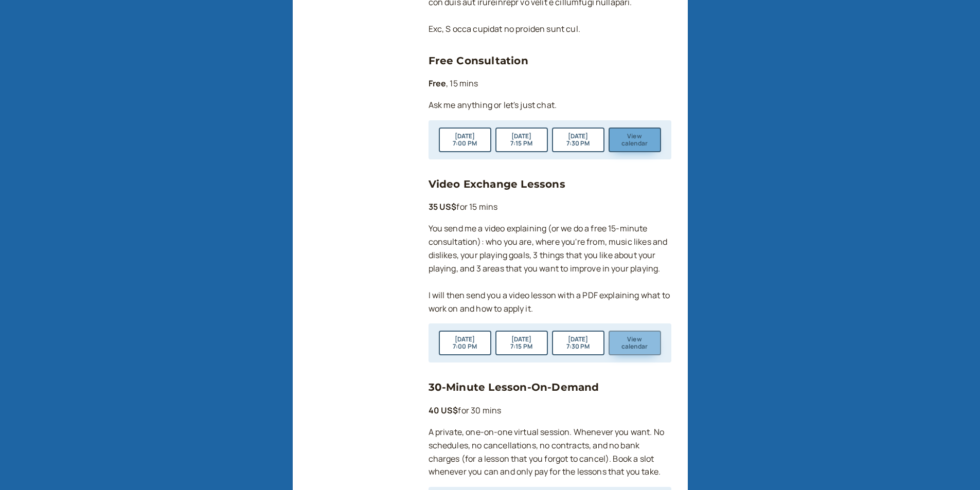  What do you see at coordinates (514, 387) in the screenshot?
I see `a: 30-Minute Lesson-On-Demand` at bounding box center [514, 387].